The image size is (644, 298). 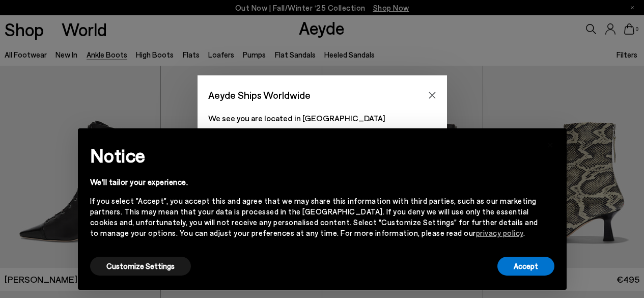 I want to click on span: Aeyde Ships Worldwide, so click(x=259, y=95).